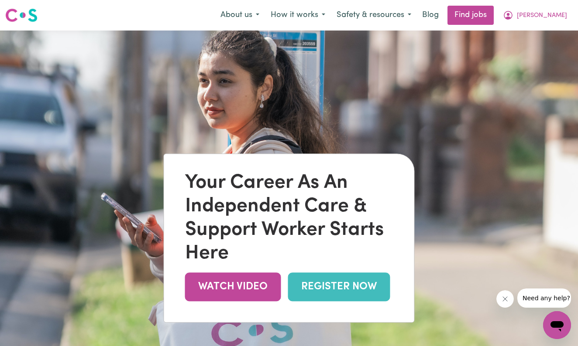 The width and height of the screenshot is (578, 346). What do you see at coordinates (21, 15) in the screenshot?
I see `a: Careseekers logo` at bounding box center [21, 15].